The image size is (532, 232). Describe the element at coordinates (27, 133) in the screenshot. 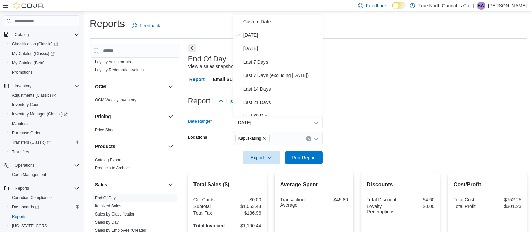

I see `a: Purchase Orders` at that location.